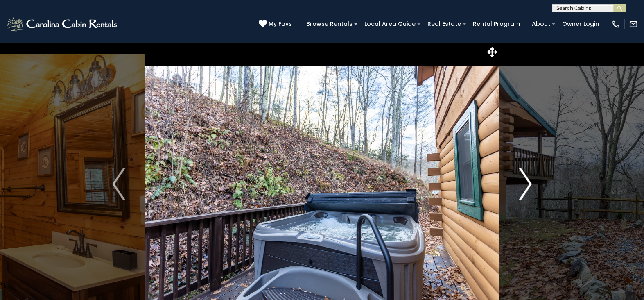 This screenshot has height=300, width=644. What do you see at coordinates (280, 24) in the screenshot?
I see `span: My Favs` at bounding box center [280, 24].